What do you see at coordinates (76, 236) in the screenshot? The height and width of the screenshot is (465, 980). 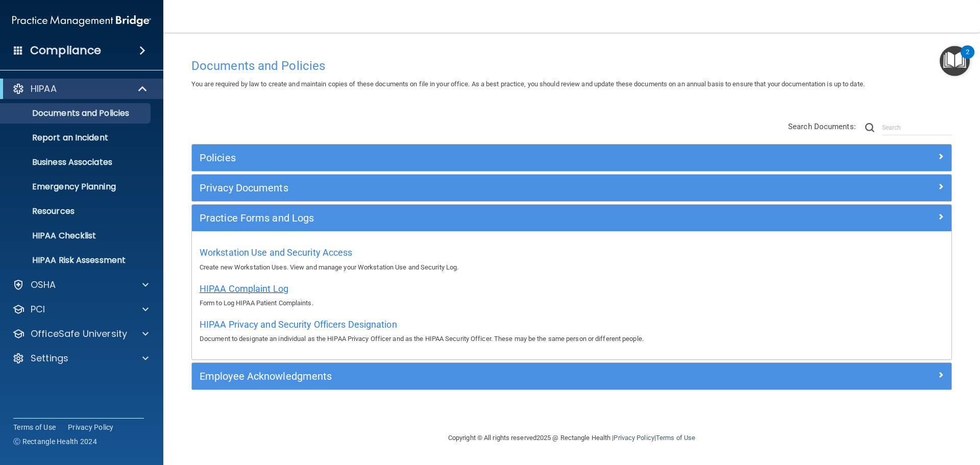 I see `p: HIPAA Checklist` at bounding box center [76, 236].